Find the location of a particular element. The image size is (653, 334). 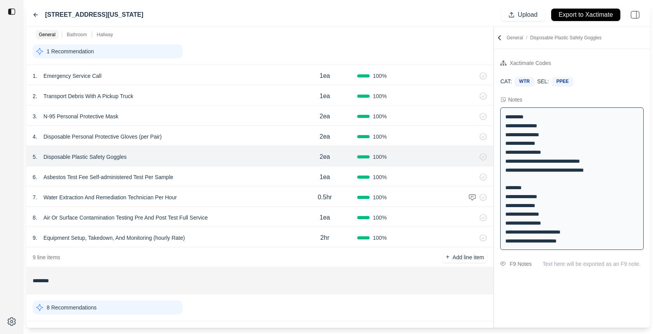

p: 3 . is located at coordinates (35, 116).